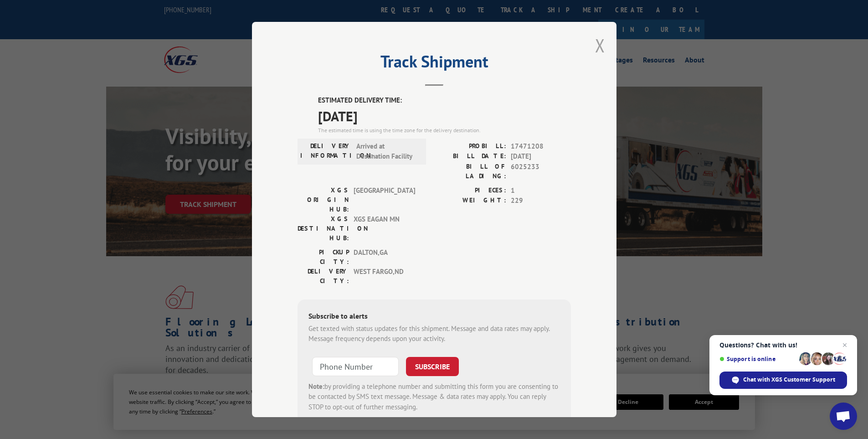 The height and width of the screenshot is (439, 868). Describe the element at coordinates (444, 100) in the screenshot. I see `label: ESTIMATED DELIVERY TIME:` at that location.